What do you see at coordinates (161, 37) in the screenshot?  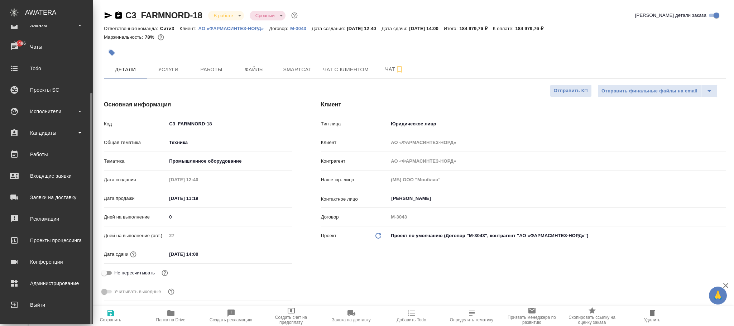 I see `button: 34614.72 RUB;` at bounding box center [161, 37].